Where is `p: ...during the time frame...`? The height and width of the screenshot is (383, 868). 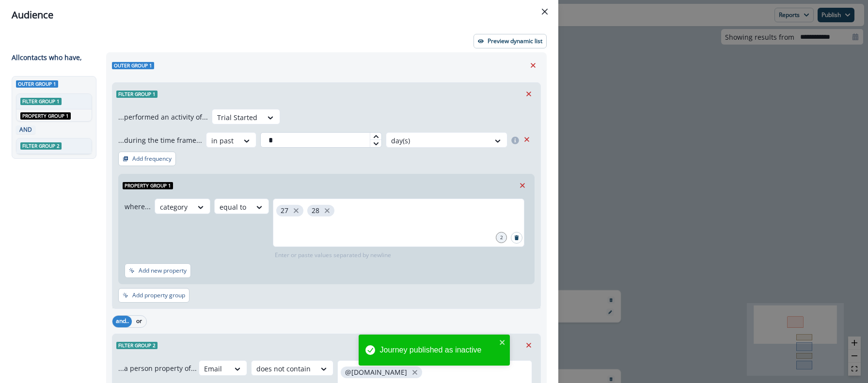 p: ...during the time frame... is located at coordinates (160, 140).